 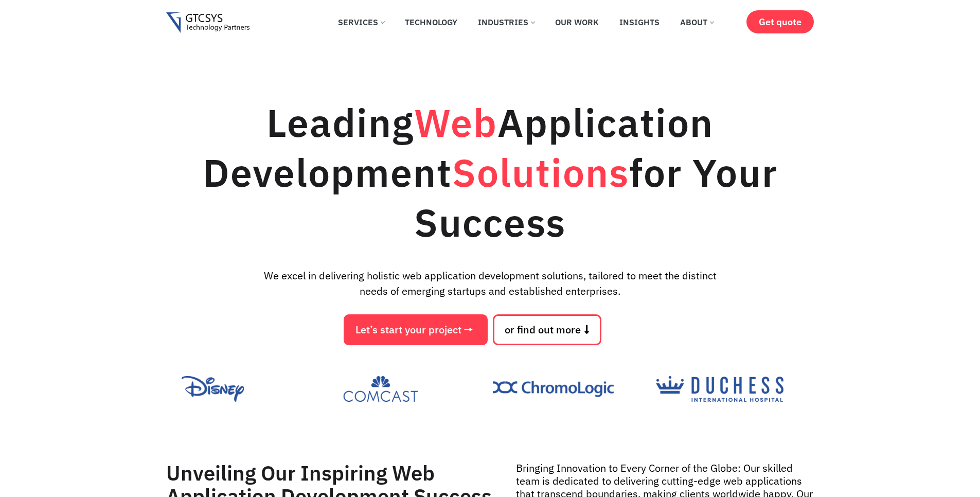 What do you see at coordinates (780, 22) in the screenshot?
I see `span: Get quote` at bounding box center [780, 22].